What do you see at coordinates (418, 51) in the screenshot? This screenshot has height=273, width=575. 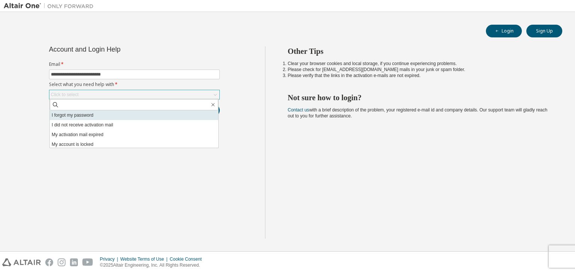 I see `h2: Other Tips` at bounding box center [418, 51].